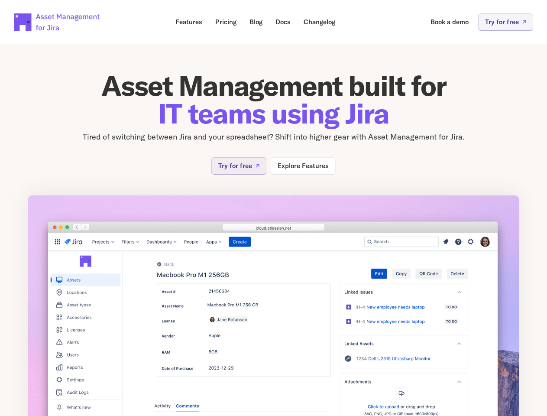  What do you see at coordinates (256, 22) in the screenshot?
I see `a: Blog` at bounding box center [256, 22].